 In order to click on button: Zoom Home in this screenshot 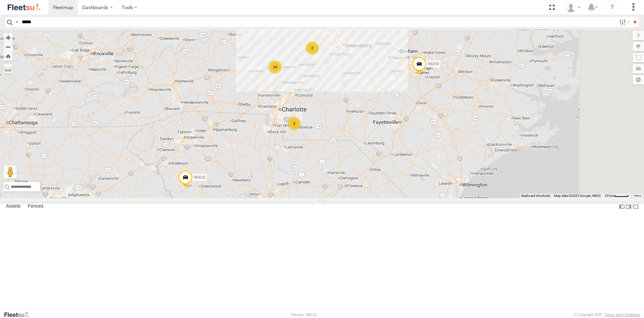, I will do `click(8, 56)`.